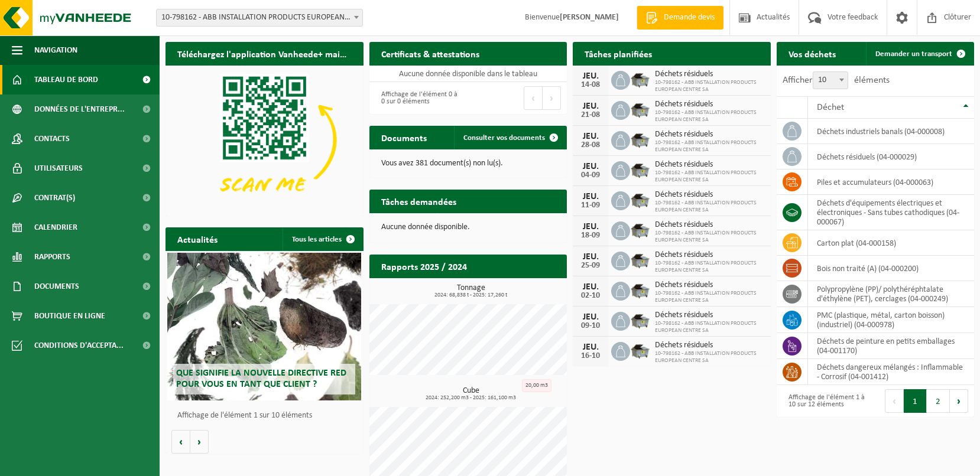 The width and height of the screenshot is (980, 476). Describe the element at coordinates (830, 107) in the screenshot. I see `span: Déchet` at that location.